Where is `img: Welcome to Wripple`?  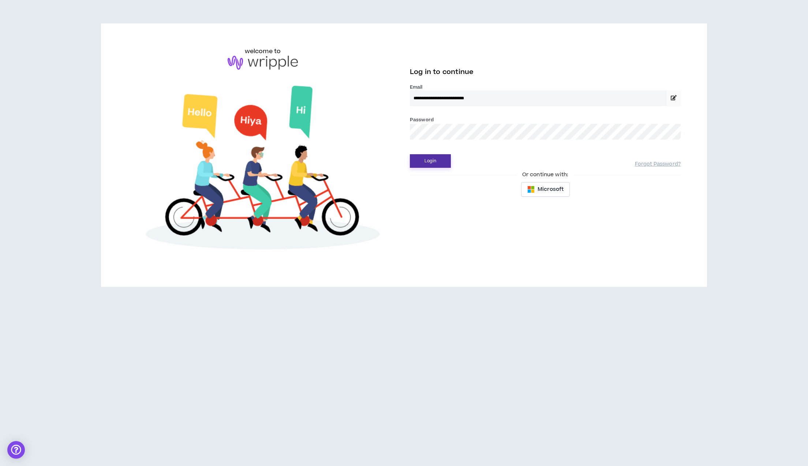
img: Welcome to Wripple is located at coordinates (263, 170).